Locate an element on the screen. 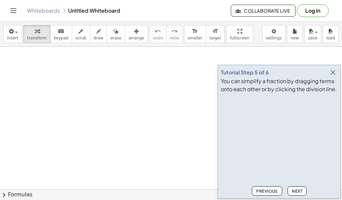 The width and height of the screenshot is (342, 200). div: You can simplify a fraction by dragging terms onto each other or by clicking the division line. is located at coordinates (279, 85).